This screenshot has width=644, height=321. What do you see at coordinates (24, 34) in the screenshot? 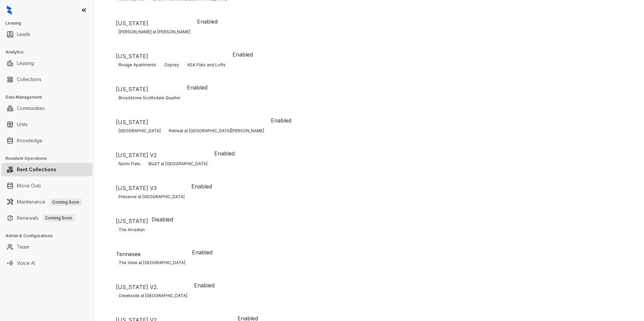
I see `a: Leads` at bounding box center [24, 34].